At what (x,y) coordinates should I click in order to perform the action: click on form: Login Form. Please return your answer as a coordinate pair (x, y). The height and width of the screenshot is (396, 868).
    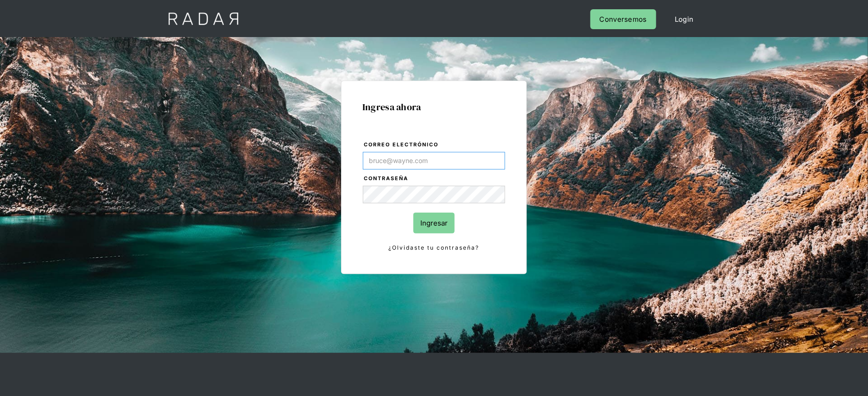
    Looking at the image, I should click on (434, 197).